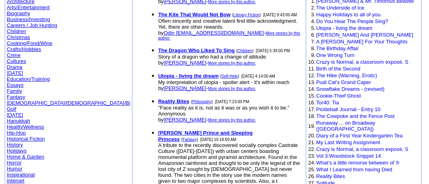  What do you see at coordinates (14, 91) in the screenshot?
I see `a: Family` at bounding box center [14, 91].